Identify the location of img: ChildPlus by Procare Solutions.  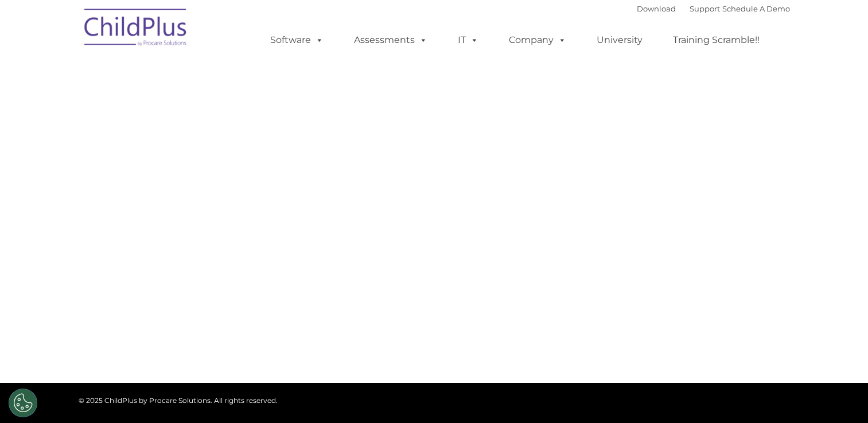
(136, 29).